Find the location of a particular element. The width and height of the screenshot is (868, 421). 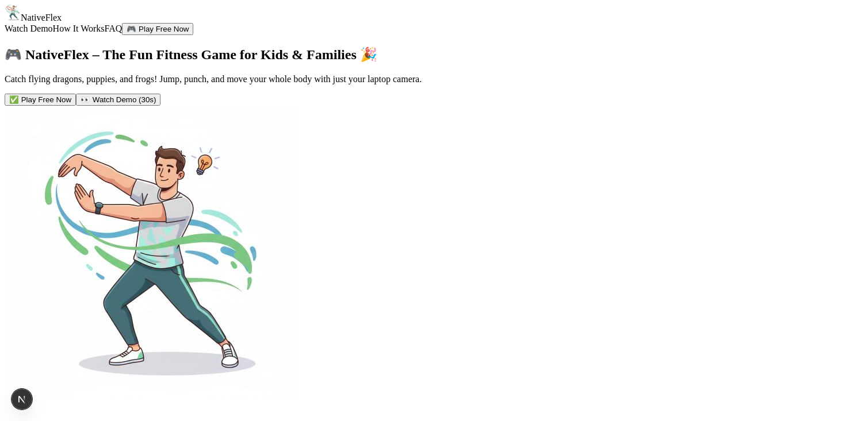

button: 👀 Watch Demo (30s) is located at coordinates (118, 99).